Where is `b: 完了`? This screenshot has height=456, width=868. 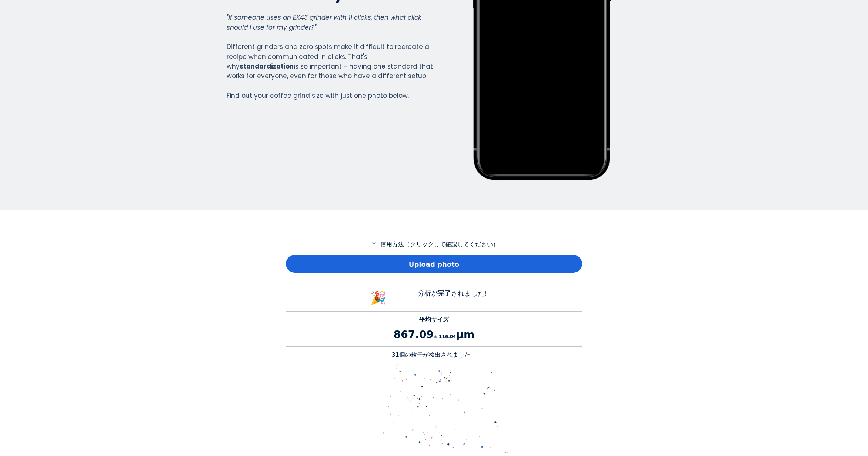
b: 完了 is located at coordinates (444, 293).